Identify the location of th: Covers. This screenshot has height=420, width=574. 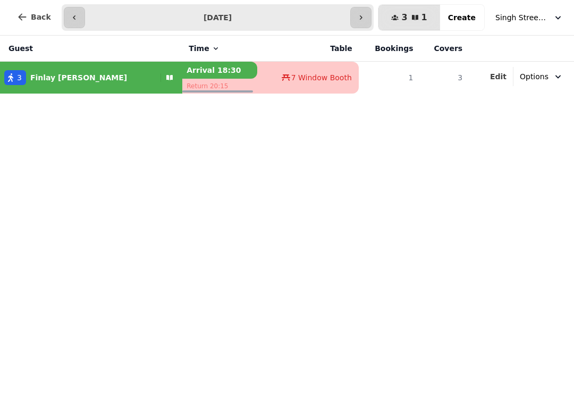
(444, 48).